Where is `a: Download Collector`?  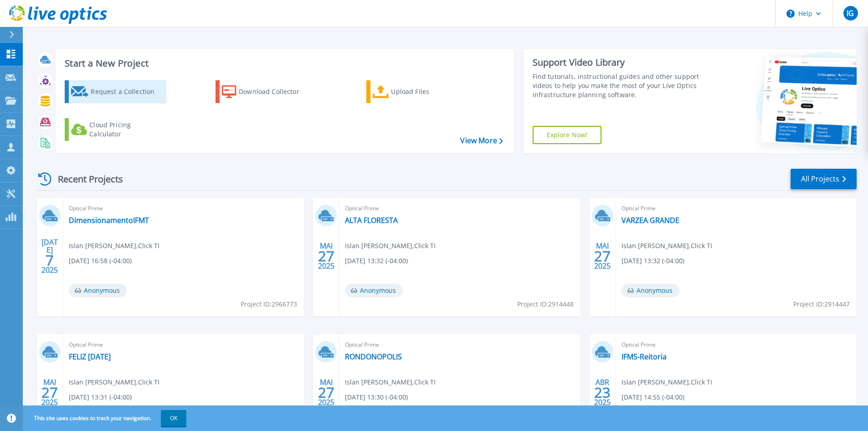
a: Download Collector is located at coordinates (267, 92).